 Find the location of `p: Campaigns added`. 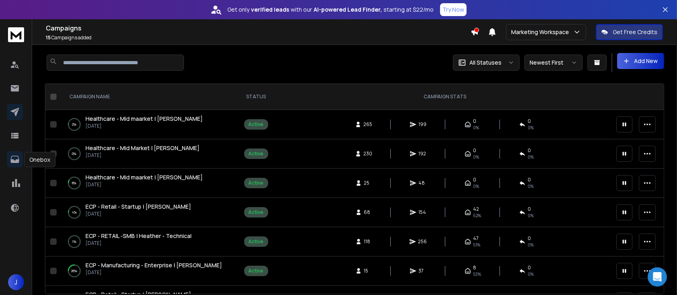

p: Campaigns added is located at coordinates (258, 38).